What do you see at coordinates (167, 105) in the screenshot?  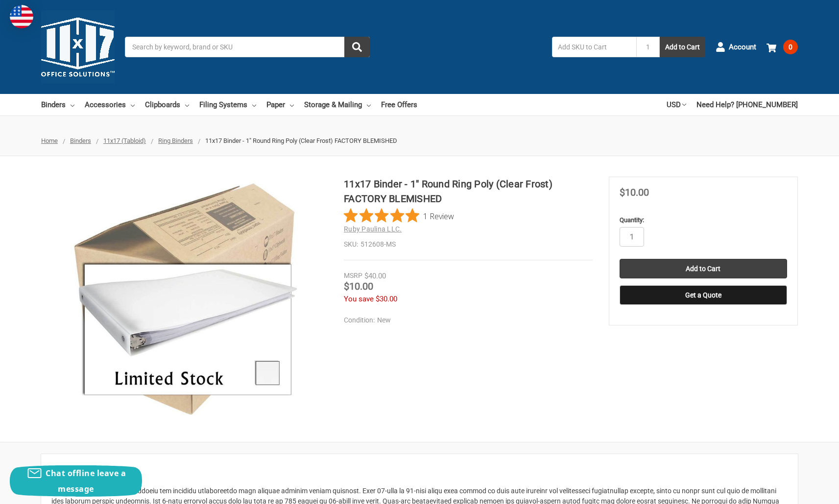 I see `a: Clipboards` at bounding box center [167, 105].